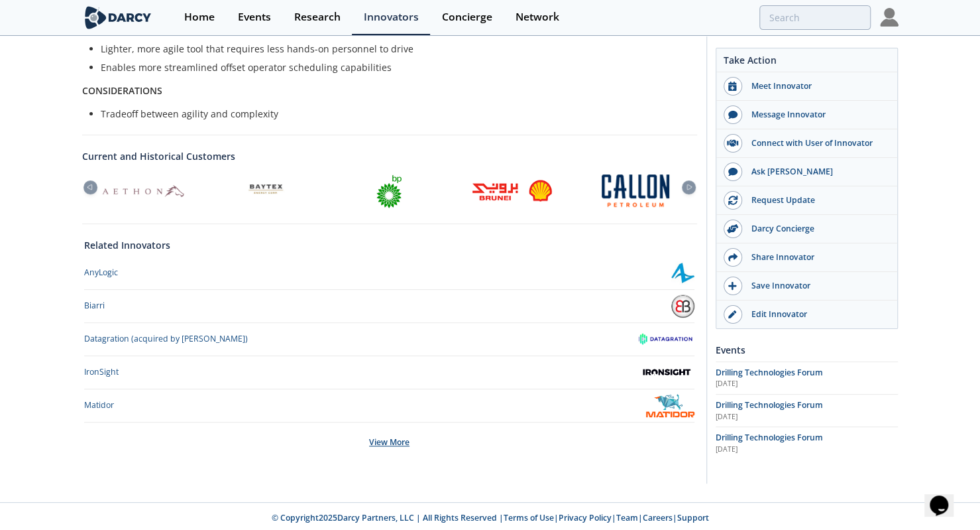 This screenshot has width=980, height=530. What do you see at coordinates (512, 190) in the screenshot?
I see `img: Brunei Shell Petroleum` at bounding box center [512, 190].